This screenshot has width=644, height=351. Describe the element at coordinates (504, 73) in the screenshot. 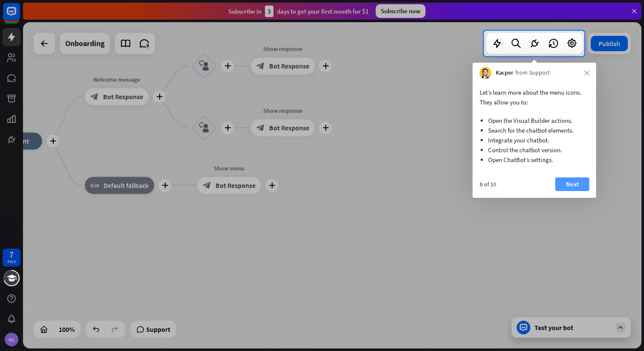

I see `span: Kacper` at that location.